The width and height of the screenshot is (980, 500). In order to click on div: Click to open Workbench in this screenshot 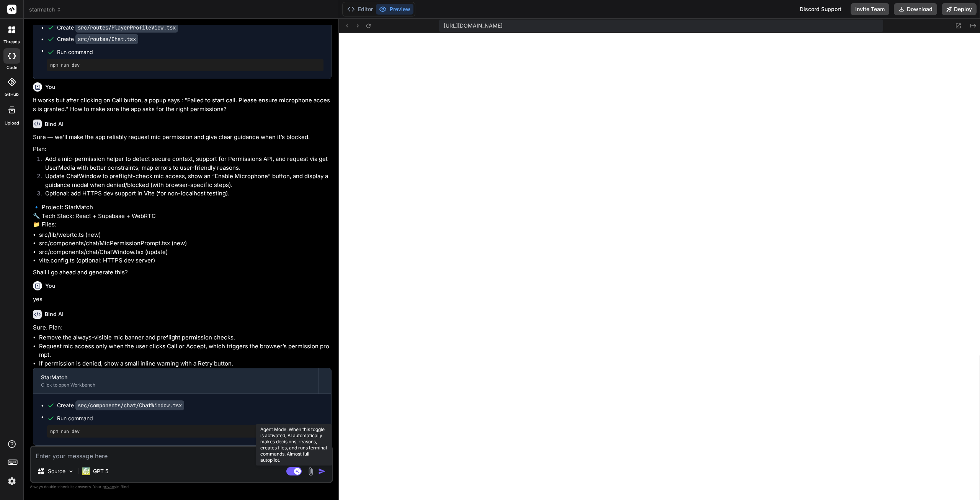, I will do `click(176, 385)`.